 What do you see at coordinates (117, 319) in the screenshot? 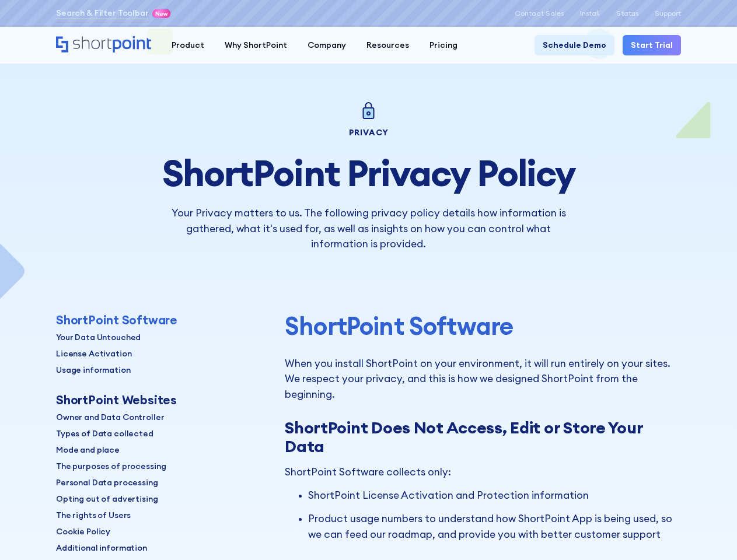
I see `div: ShortPoint Software` at bounding box center [117, 319].